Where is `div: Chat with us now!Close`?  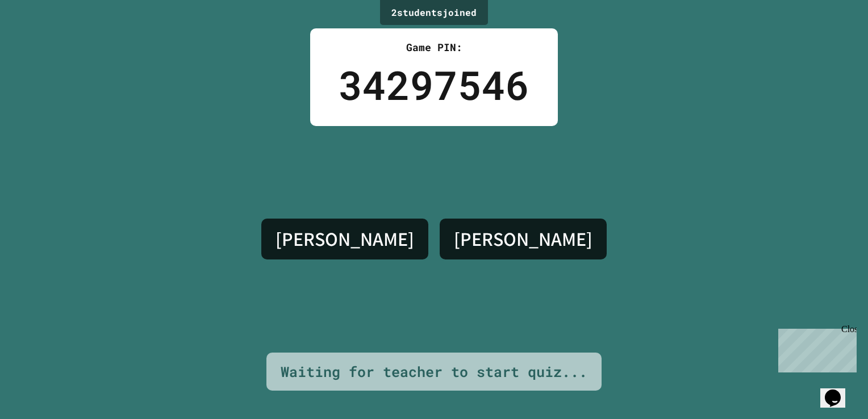 div: Chat with us now!Close is located at coordinates (41, 38).